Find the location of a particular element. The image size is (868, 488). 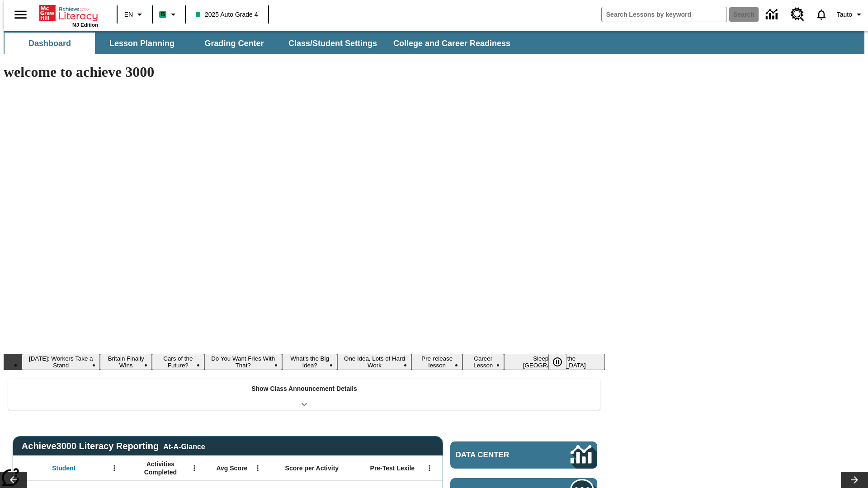

button: Slide 2 Britain Finally Wins is located at coordinates (125, 362).